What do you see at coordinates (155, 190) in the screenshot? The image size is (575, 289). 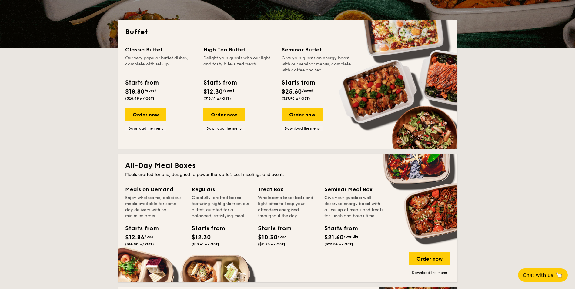 I see `div: Meals on Demand` at bounding box center [155, 190].